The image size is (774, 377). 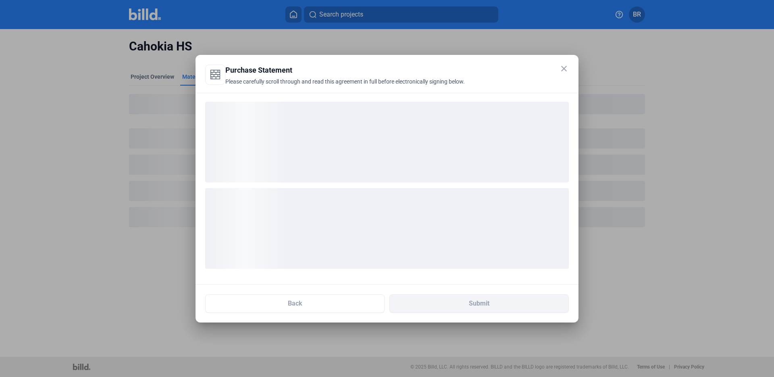 What do you see at coordinates (377, 70) in the screenshot?
I see `div: Purchase Statement` at bounding box center [377, 70].